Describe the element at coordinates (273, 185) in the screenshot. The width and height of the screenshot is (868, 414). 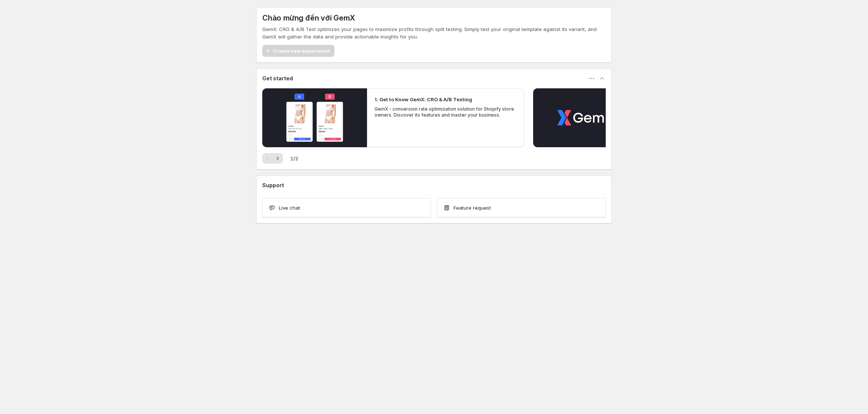
I see `h3: Support` at that location.